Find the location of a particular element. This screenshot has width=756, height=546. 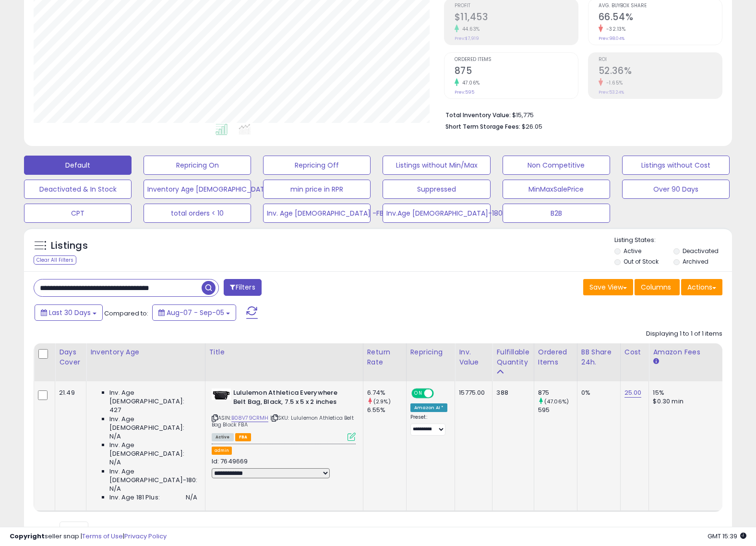

span: Aug-07 - Sep-05 is located at coordinates (196, 313).